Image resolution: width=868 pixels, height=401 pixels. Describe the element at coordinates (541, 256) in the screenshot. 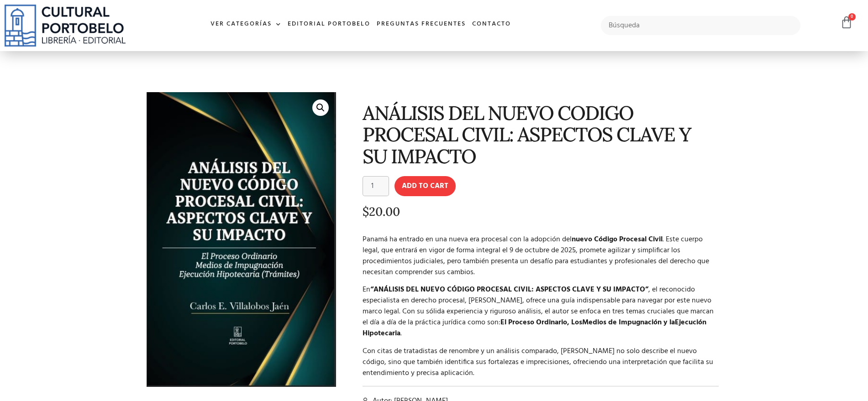

I see `p: Panamá ha entrado en una nueva era procesal con la adopción del . Este cuerpo legal, que entrará ...` at that location.